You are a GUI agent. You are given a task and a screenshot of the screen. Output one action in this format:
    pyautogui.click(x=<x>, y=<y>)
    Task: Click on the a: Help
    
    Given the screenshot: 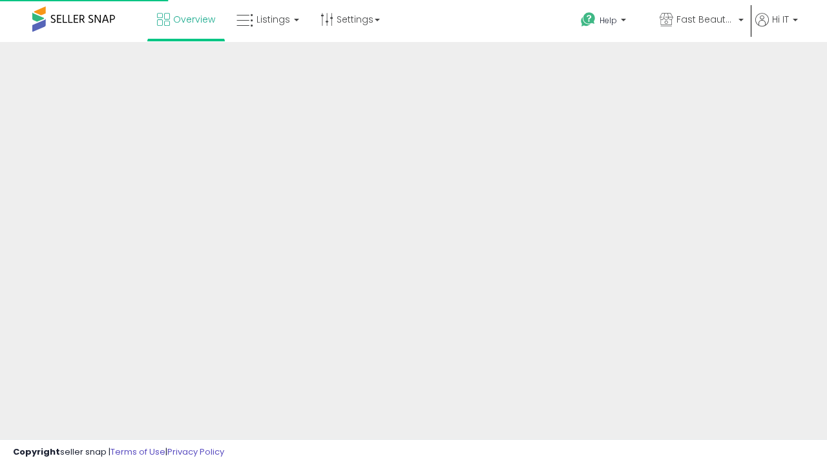 What is the action you would take?
    pyautogui.click(x=609, y=22)
    